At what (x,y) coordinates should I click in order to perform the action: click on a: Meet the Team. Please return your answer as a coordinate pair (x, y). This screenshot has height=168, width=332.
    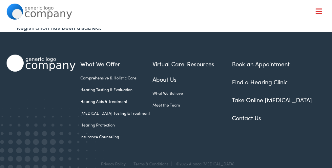
    Looking at the image, I should click on (169, 105).